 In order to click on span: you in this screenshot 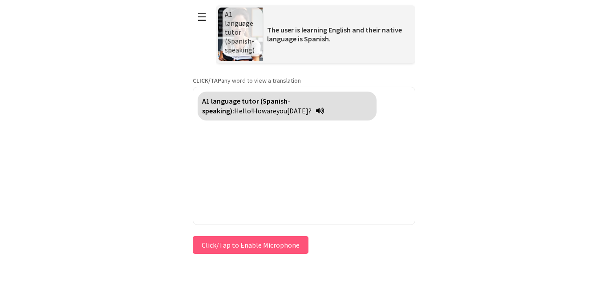, I will do `click(282, 111)`.